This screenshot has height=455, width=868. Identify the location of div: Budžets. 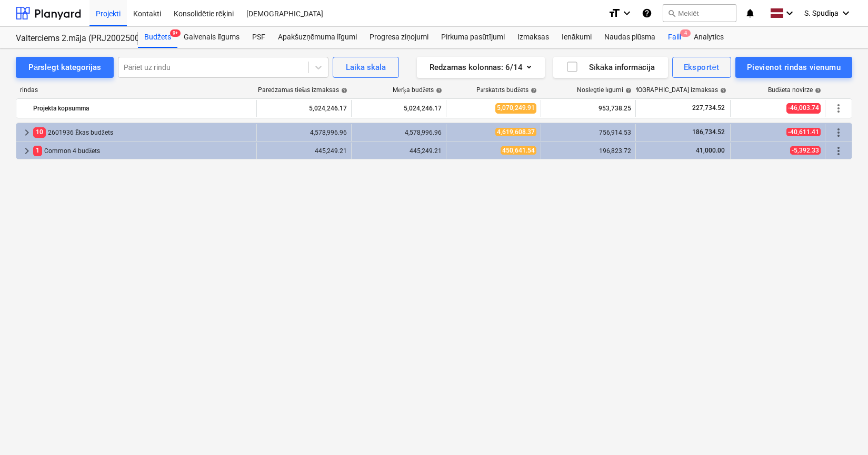
(157, 37).